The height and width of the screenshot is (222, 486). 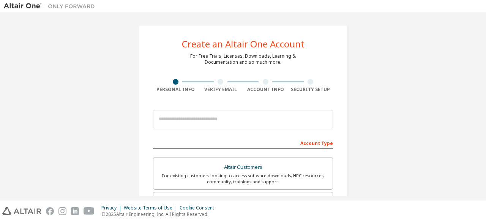 What do you see at coordinates (243, 168) in the screenshot?
I see `div: Altair Customers` at bounding box center [243, 168].